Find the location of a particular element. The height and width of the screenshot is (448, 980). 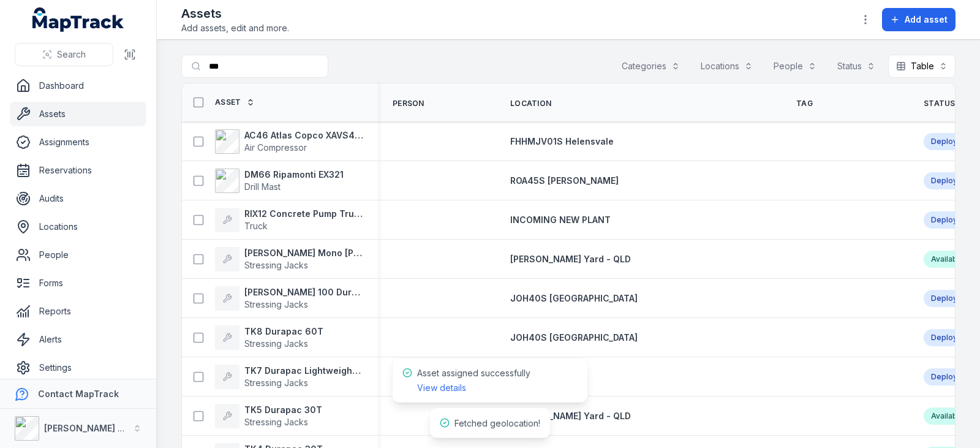

span: Add asset is located at coordinates (926, 20).